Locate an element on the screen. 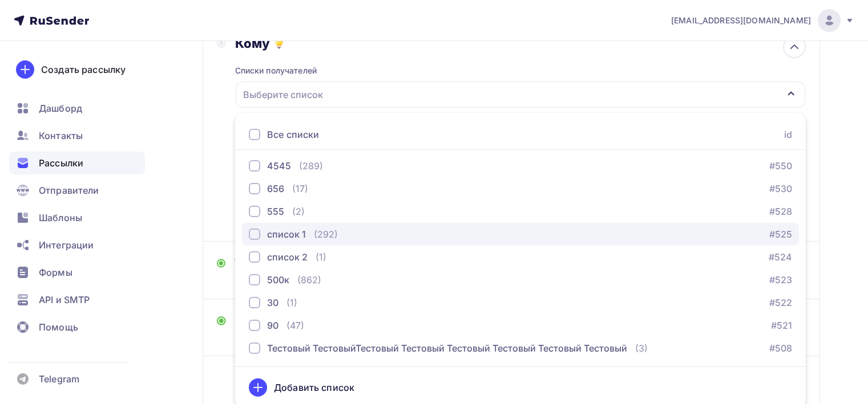 The image size is (868, 404). span: API и SMTP is located at coordinates (64, 300).